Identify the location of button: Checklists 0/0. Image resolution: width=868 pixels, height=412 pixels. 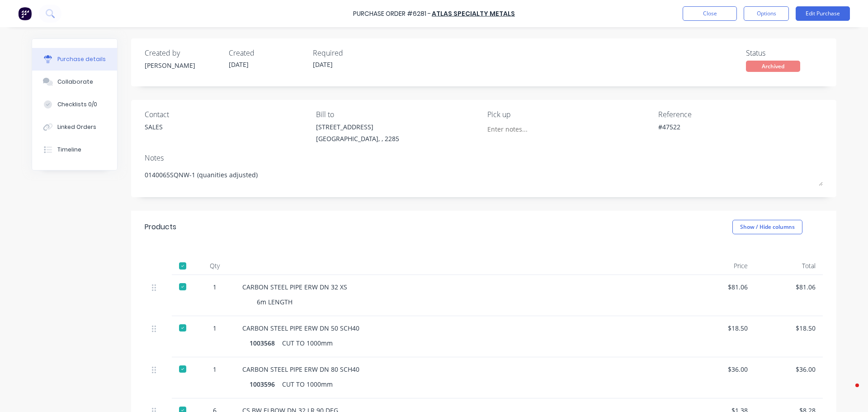
(74, 104).